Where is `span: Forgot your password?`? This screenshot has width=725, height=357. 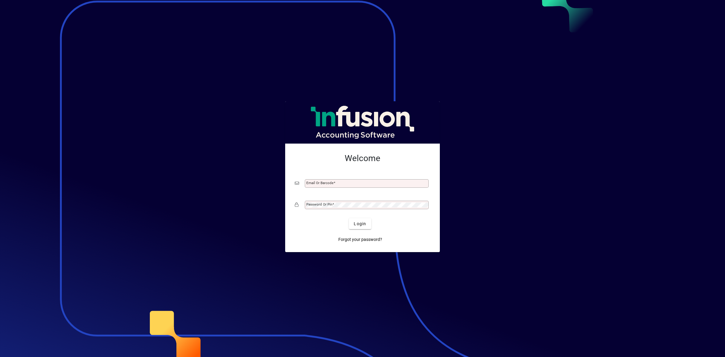 span: Forgot your password? is located at coordinates (360, 239).